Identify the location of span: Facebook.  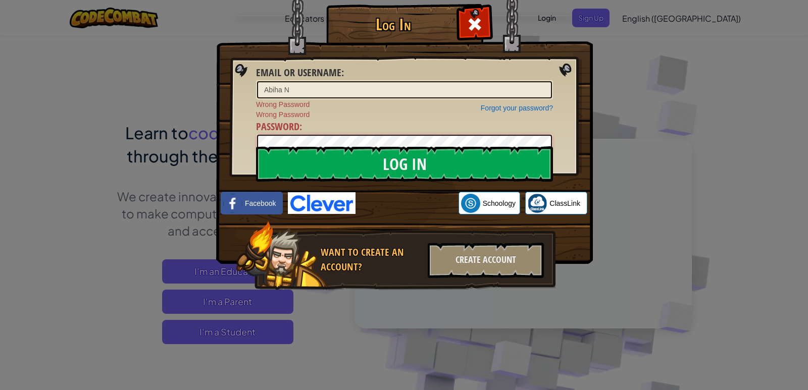
(260, 203).